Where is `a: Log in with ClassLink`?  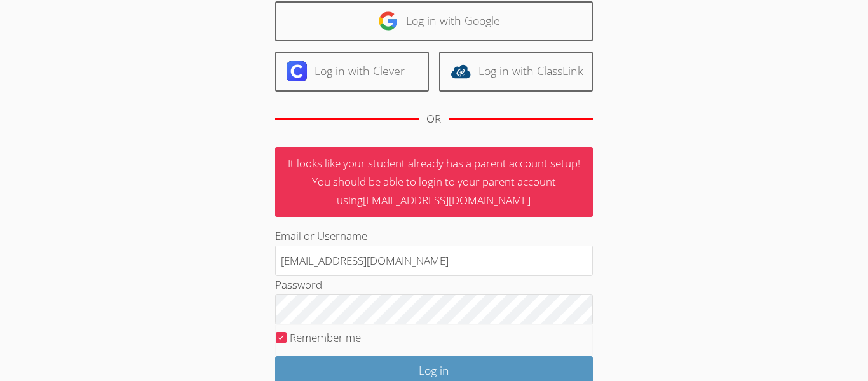
a: Log in with ClassLink is located at coordinates (516, 72).